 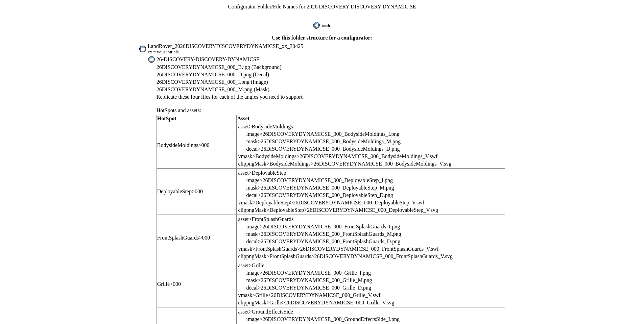 What do you see at coordinates (330, 249) in the screenshot?
I see `span: vmask>FrontSplashGuards>26DISCOVERYDYNAMICSE_000_FrontSplashGuards` at bounding box center [330, 249].